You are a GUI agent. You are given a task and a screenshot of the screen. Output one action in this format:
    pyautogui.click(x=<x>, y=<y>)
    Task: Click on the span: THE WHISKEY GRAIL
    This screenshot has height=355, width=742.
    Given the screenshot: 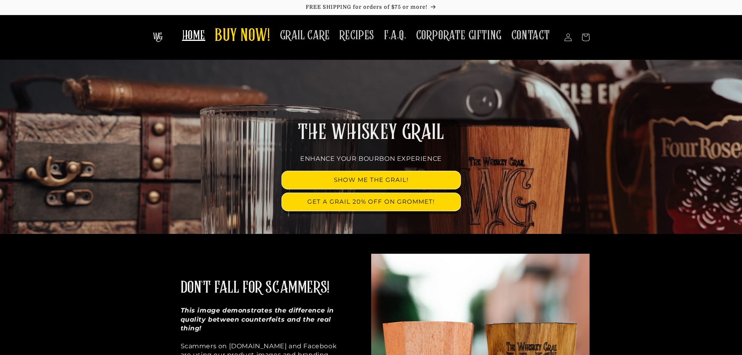 What is the action you would take?
    pyautogui.click(x=371, y=133)
    